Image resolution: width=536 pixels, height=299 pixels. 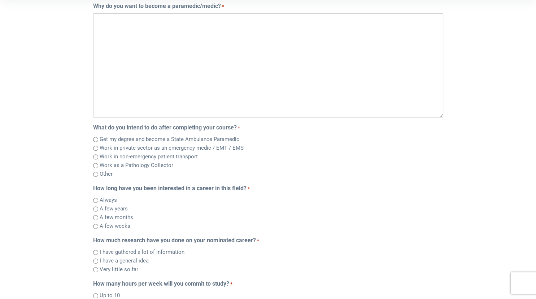 I want to click on label: I have a general idea, so click(x=124, y=260).